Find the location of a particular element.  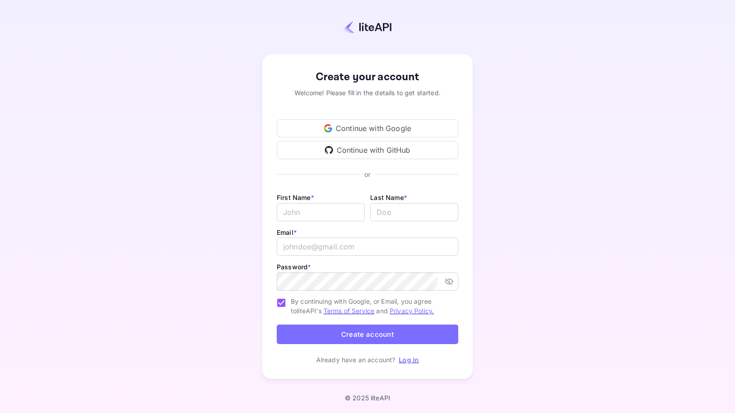

label: Email is located at coordinates (287, 232).